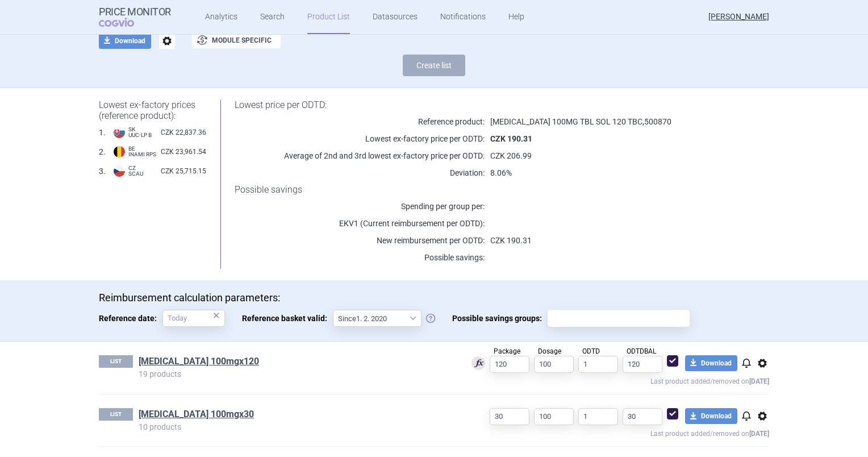 The image size is (868, 457). What do you see at coordinates (296, 363) in the screenshot?
I see `h1: Kuvan 100mgx120` at bounding box center [296, 363].